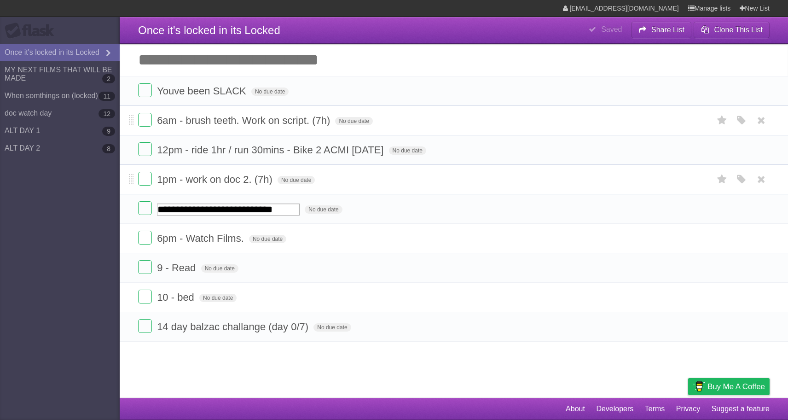  What do you see at coordinates (729, 386) in the screenshot?
I see `a: Buy me a coffee` at bounding box center [729, 386].